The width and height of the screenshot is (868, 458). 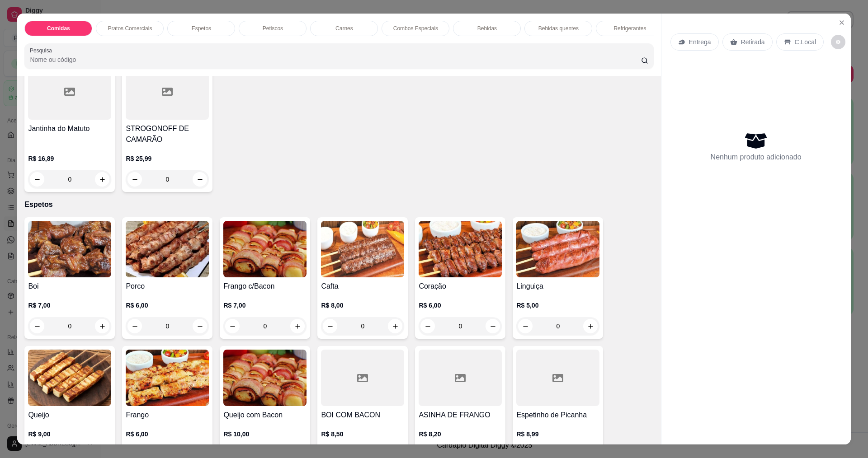 What do you see at coordinates (629, 28) in the screenshot?
I see `p: Refrigerantes` at bounding box center [629, 28].